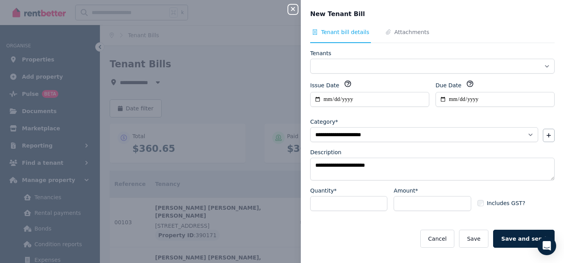  What do you see at coordinates (437, 239) in the screenshot?
I see `button: Cancel` at bounding box center [437, 239].